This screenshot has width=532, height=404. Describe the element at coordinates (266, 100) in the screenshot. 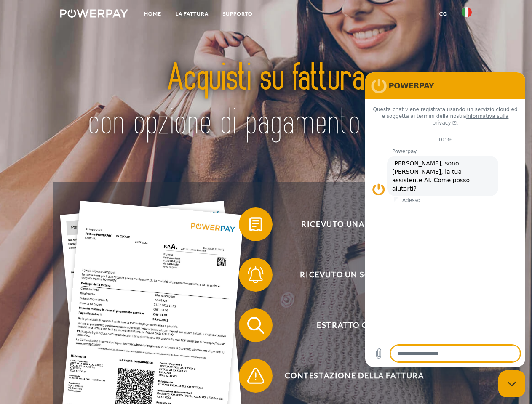

I see `img: title-powerpay_it.svg` at that location.